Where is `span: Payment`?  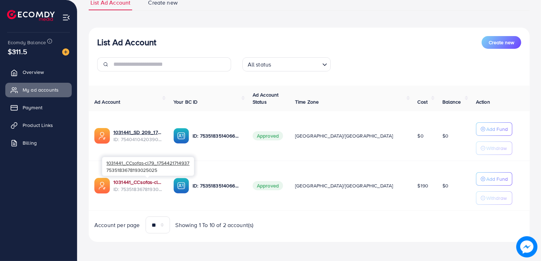 span: Payment is located at coordinates (32, 107).